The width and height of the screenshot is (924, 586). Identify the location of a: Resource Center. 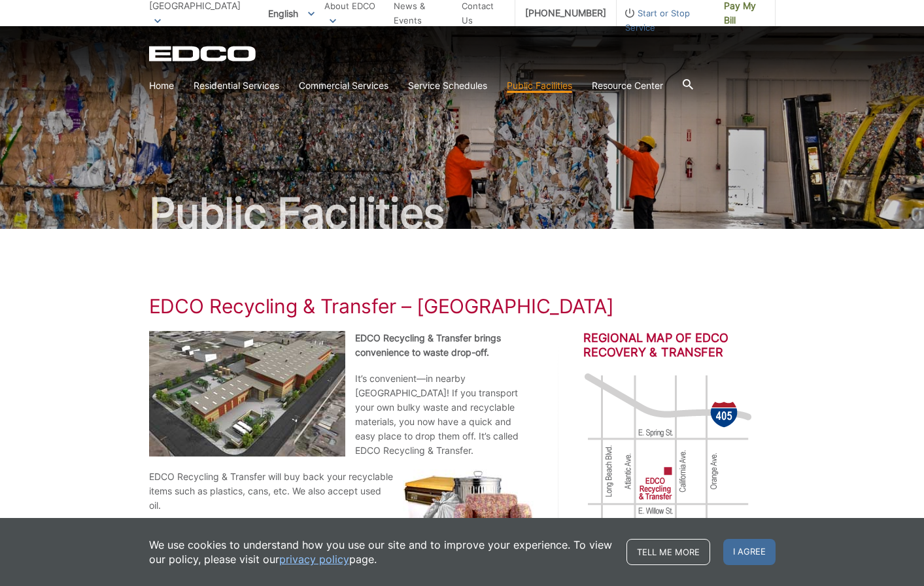
(627, 86).